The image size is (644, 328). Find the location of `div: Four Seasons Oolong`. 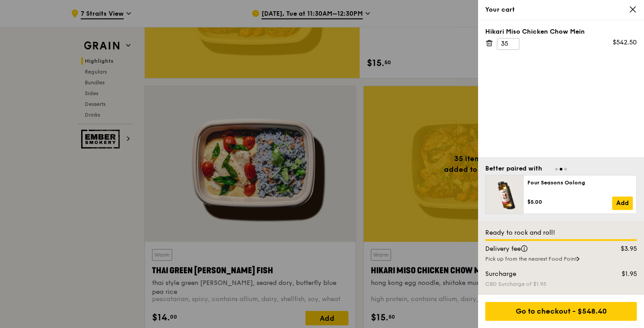

div: Four Seasons Oolong is located at coordinates (580, 183).